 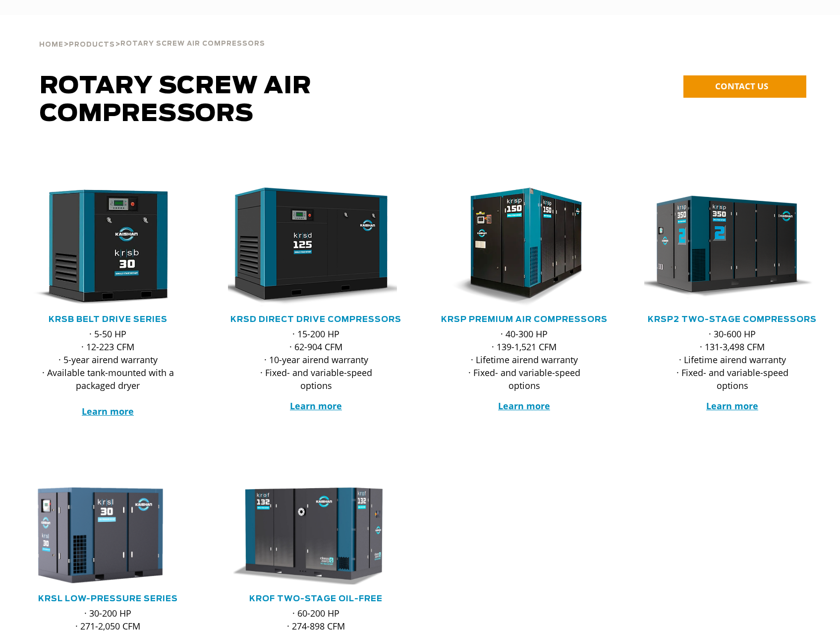 What do you see at coordinates (725, 247) in the screenshot?
I see `img: krsp350` at bounding box center [725, 247].